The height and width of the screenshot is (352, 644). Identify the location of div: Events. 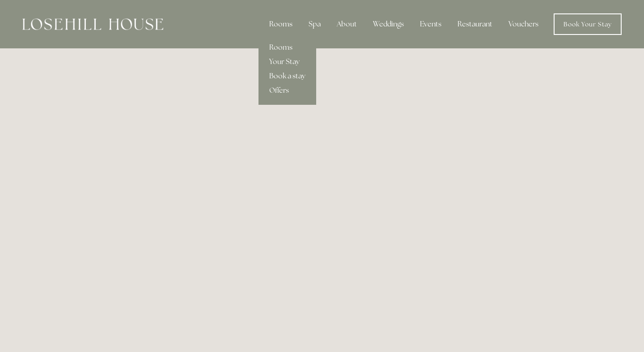
(431, 24).